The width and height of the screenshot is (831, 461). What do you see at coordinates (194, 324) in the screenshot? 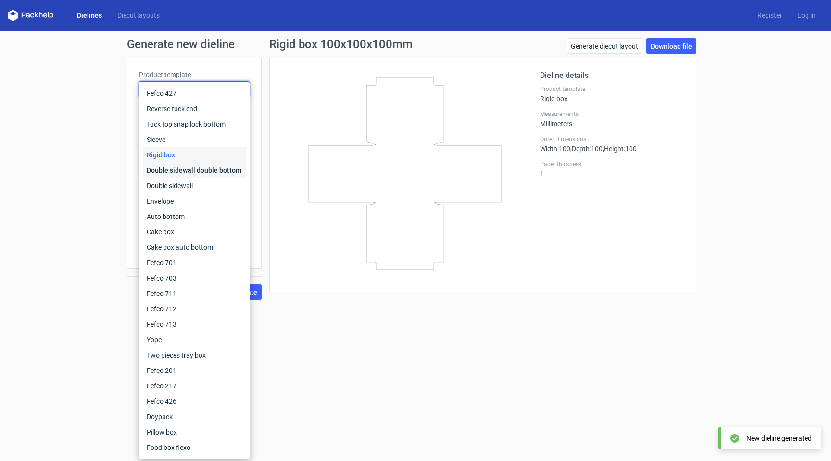
I see `div: Fefco 713` at bounding box center [194, 324].